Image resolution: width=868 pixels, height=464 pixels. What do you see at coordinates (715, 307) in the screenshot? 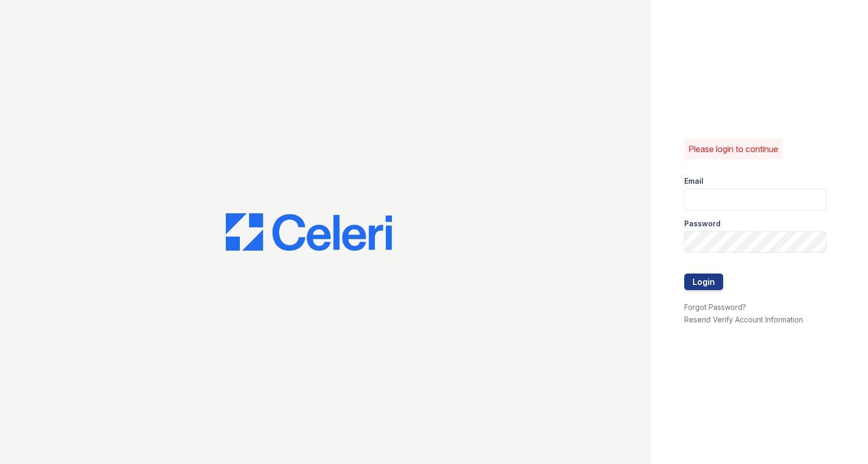
I see `a: Forgot Password?` at bounding box center [715, 307].